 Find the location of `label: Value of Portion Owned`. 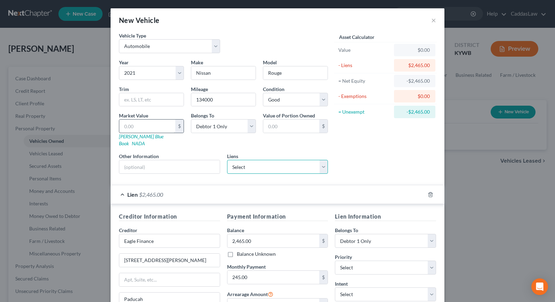

label: Value of Portion Owned is located at coordinates (289, 115).